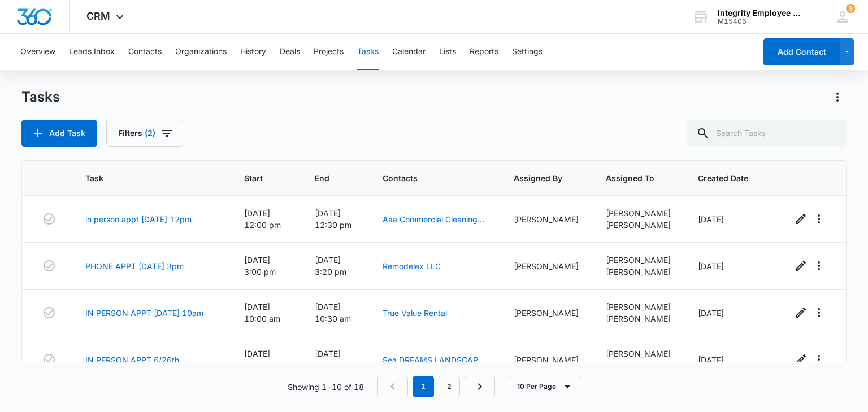  Describe the element at coordinates (434, 366) in the screenshot. I see `a: Sea DREAMS LANDSCAPE DESIGN` at that location.